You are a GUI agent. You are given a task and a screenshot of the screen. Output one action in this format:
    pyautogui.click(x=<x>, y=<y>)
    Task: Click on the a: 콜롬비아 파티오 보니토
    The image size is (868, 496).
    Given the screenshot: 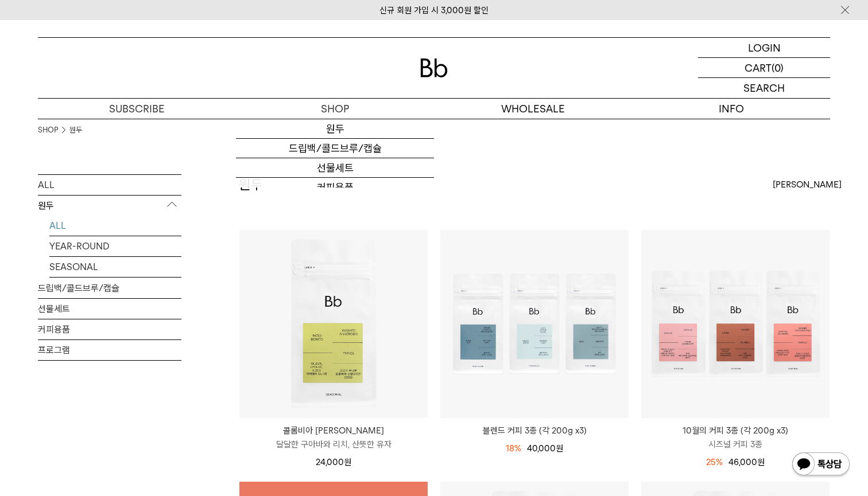 What is the action you would take?
    pyautogui.click(x=333, y=324)
    